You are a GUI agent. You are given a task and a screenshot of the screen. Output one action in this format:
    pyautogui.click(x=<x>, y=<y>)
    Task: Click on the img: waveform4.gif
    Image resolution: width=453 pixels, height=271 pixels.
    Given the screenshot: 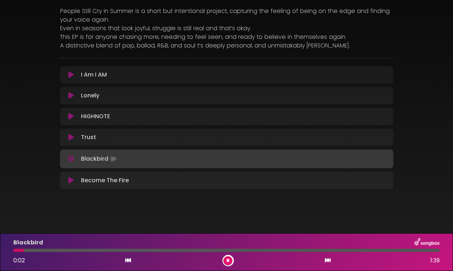 What is the action you would take?
    pyautogui.click(x=113, y=159)
    